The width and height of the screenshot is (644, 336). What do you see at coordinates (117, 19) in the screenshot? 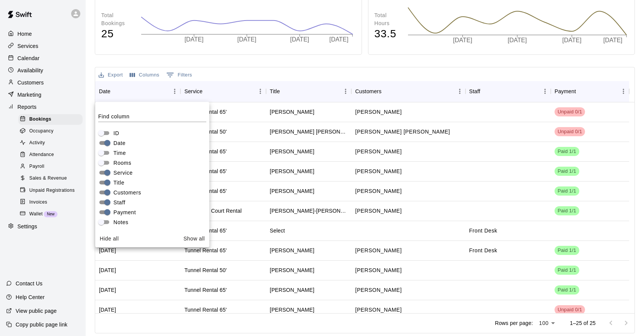
I see `p: Total Bookings` at bounding box center [117, 19].